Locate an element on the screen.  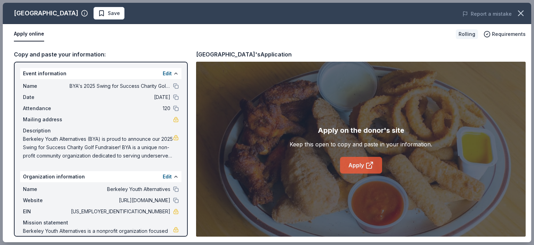
div: Rolling is located at coordinates (467, 34).